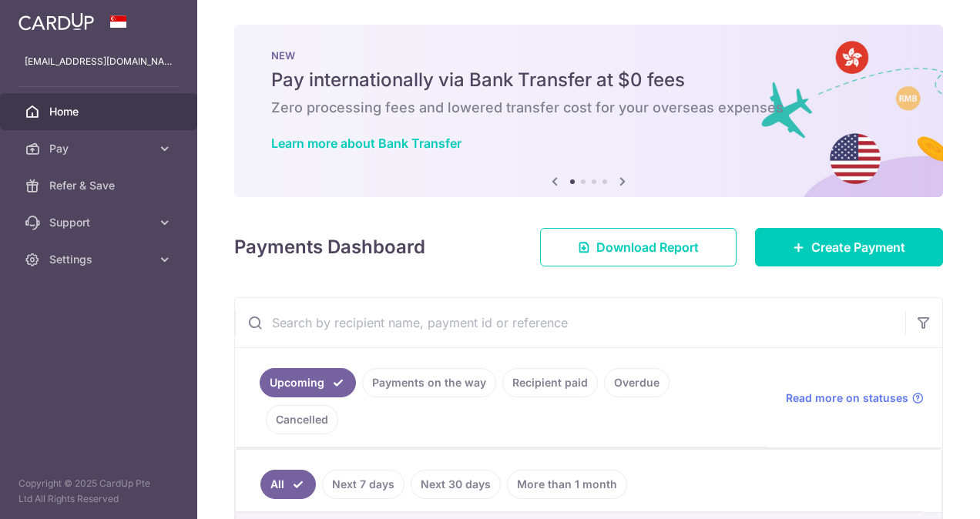 The height and width of the screenshot is (519, 980). What do you see at coordinates (637, 383) in the screenshot?
I see `a: Overdue` at bounding box center [637, 383].